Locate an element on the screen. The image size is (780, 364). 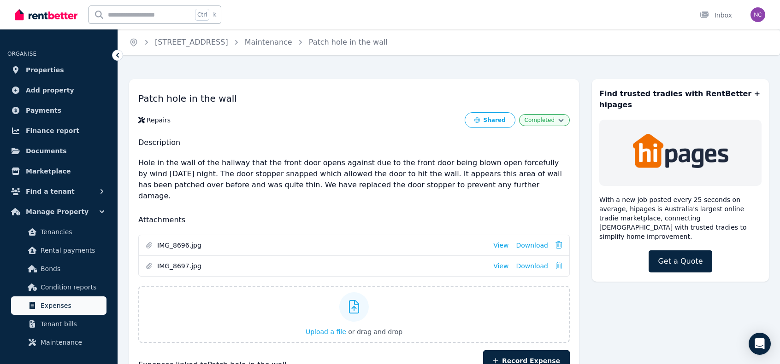
a: Expenses is located at coordinates (59, 306).